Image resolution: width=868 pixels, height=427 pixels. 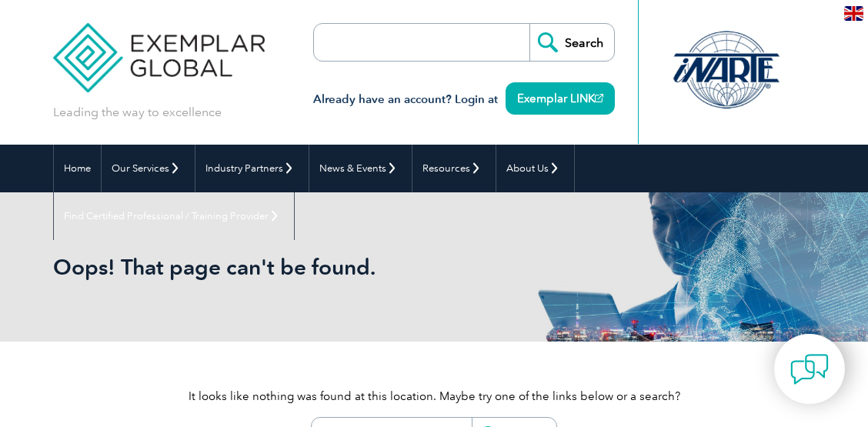 I want to click on a: About Us, so click(x=535, y=169).